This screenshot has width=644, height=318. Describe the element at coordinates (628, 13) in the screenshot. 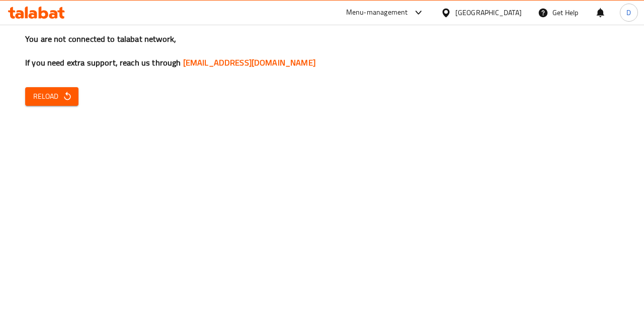

I see `span: D` at that location.